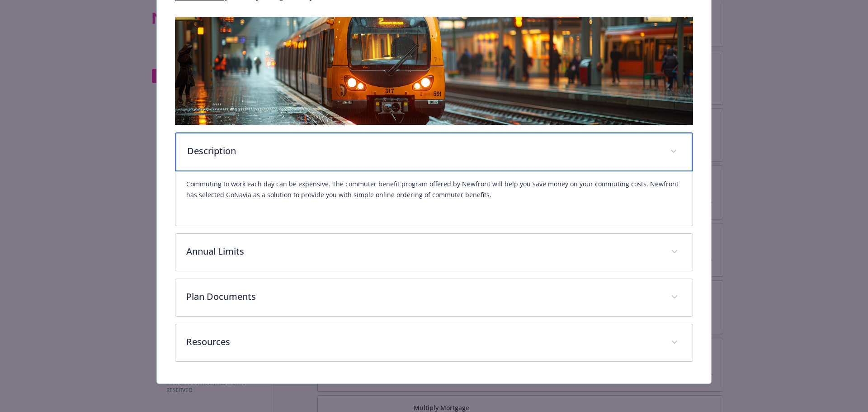 Image resolution: width=868 pixels, height=412 pixels. Describe the element at coordinates (423, 297) in the screenshot. I see `p: Plan Documents` at that location.